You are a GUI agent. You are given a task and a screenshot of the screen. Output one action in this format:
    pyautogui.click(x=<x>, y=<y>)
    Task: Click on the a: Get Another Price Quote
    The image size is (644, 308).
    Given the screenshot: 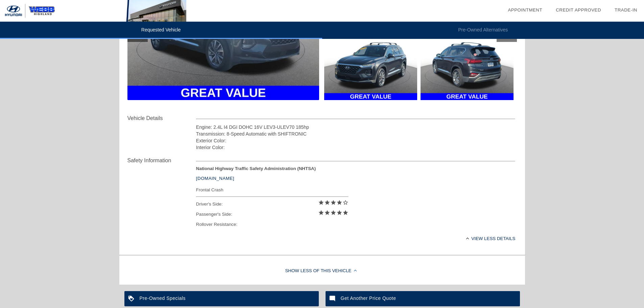 What is the action you would take?
    pyautogui.click(x=422, y=298)
    